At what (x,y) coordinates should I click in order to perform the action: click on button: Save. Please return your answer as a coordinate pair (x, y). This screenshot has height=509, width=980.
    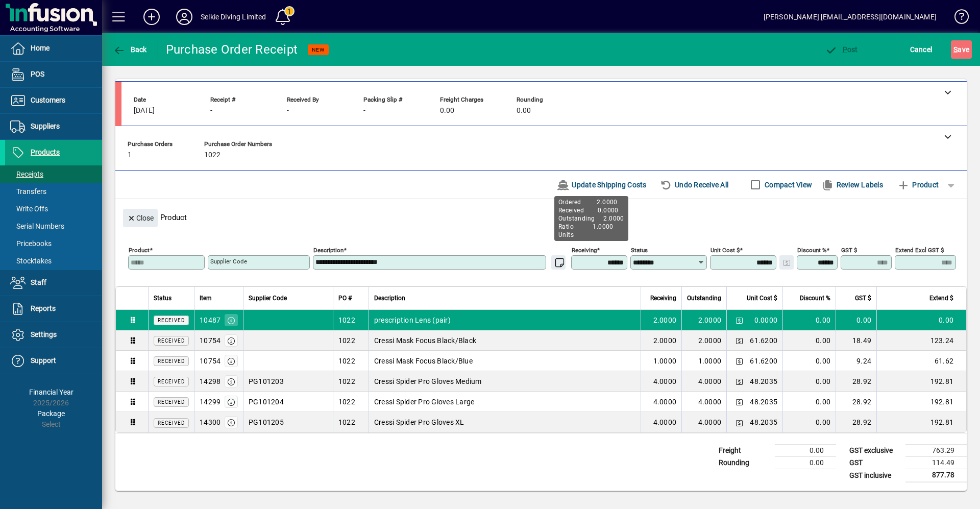
    Looking at the image, I should click on (962, 49).